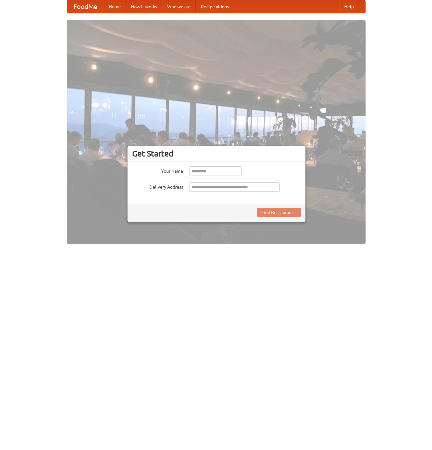 This screenshot has height=450, width=432. What do you see at coordinates (179, 7) in the screenshot?
I see `a: Who we are` at bounding box center [179, 7].